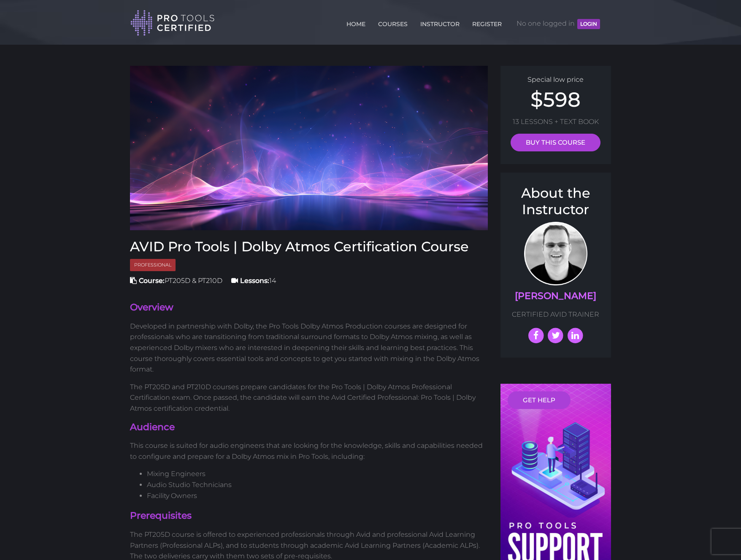 The height and width of the screenshot is (560, 741). Describe the element at coordinates (487, 23) in the screenshot. I see `a: REGISTER` at that location.